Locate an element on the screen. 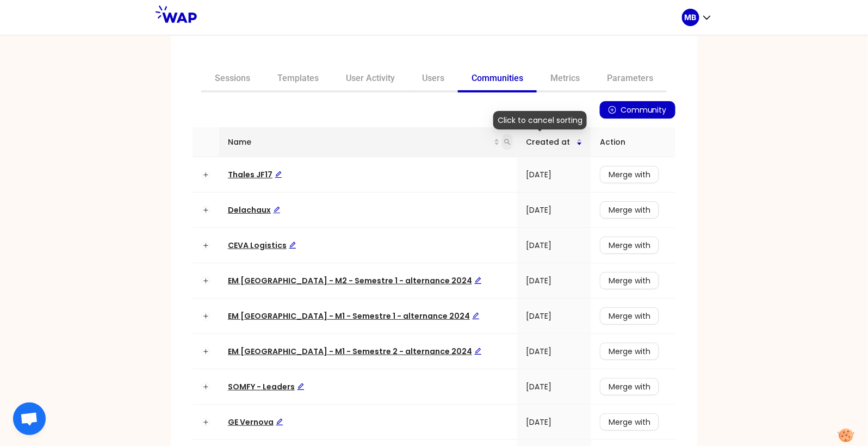 The image size is (868, 446). a: SOMFY - LeadersEdit is located at coordinates (266, 386).